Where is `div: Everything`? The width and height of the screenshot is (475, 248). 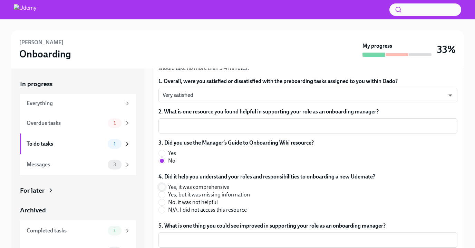 div: Everything is located at coordinates (74, 103).